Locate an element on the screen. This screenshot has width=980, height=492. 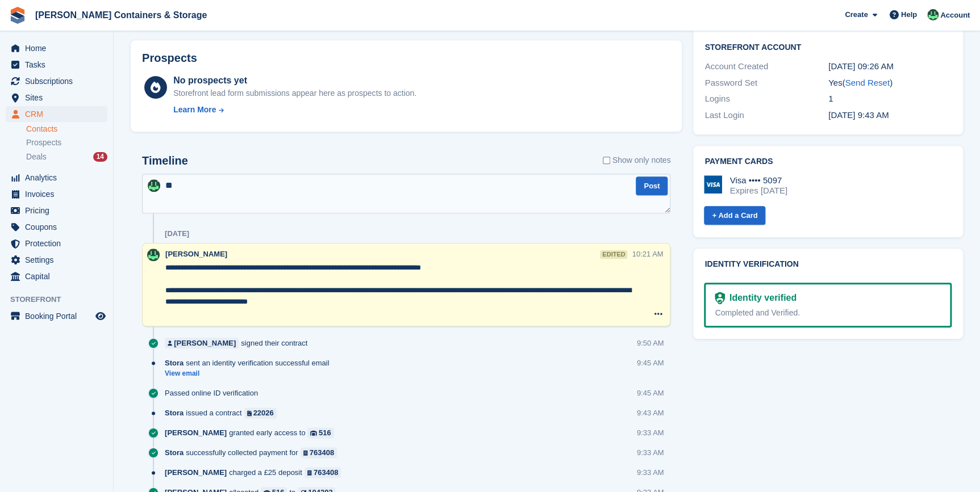
label: Show only notes is located at coordinates (637, 160).